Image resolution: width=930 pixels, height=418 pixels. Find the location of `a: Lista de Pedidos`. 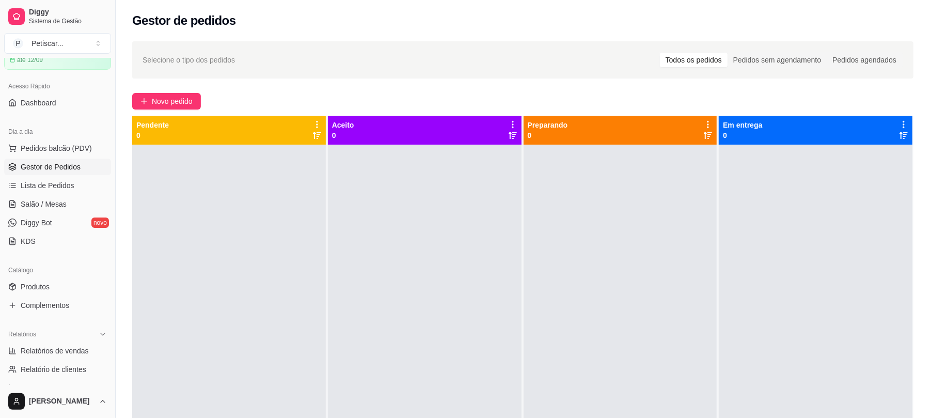

a: Lista de Pedidos is located at coordinates (57, 185).